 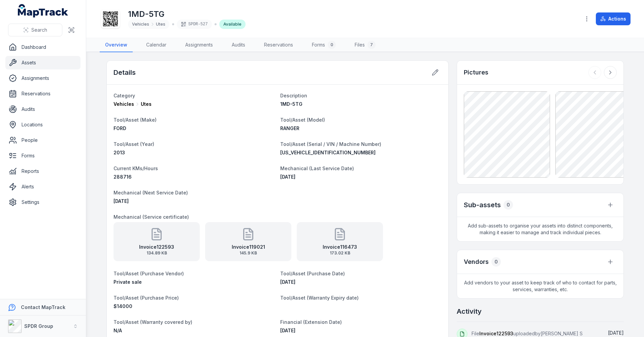 I want to click on button: Search, so click(x=35, y=30).